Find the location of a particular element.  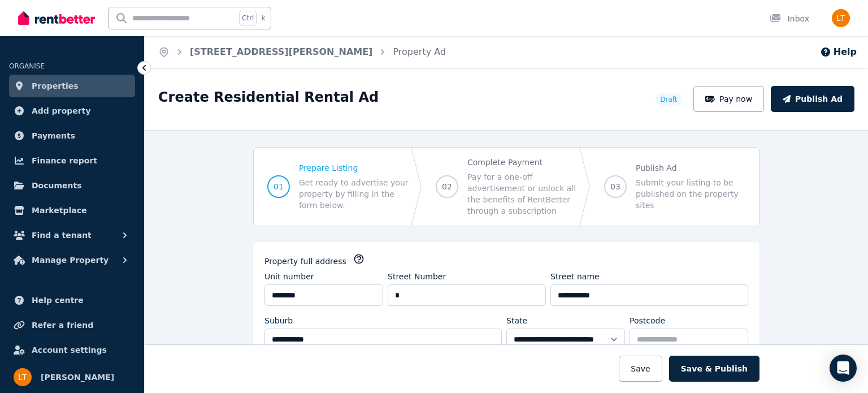

span: Properties is located at coordinates (55, 86).